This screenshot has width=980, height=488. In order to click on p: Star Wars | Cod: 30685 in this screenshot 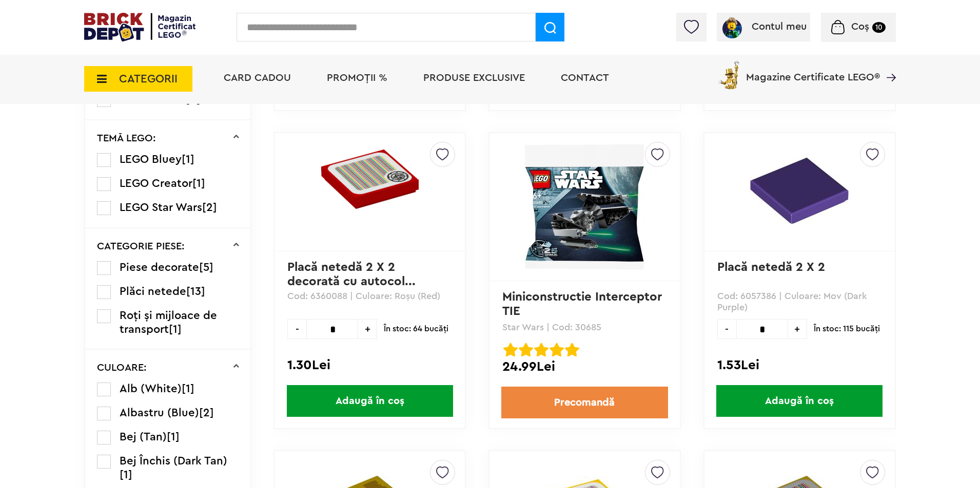, I will do `click(584, 327)`.